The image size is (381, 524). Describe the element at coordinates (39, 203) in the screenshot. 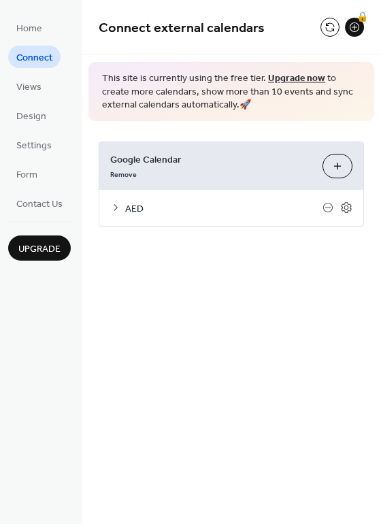

I see `a: Contact Us` at that location.